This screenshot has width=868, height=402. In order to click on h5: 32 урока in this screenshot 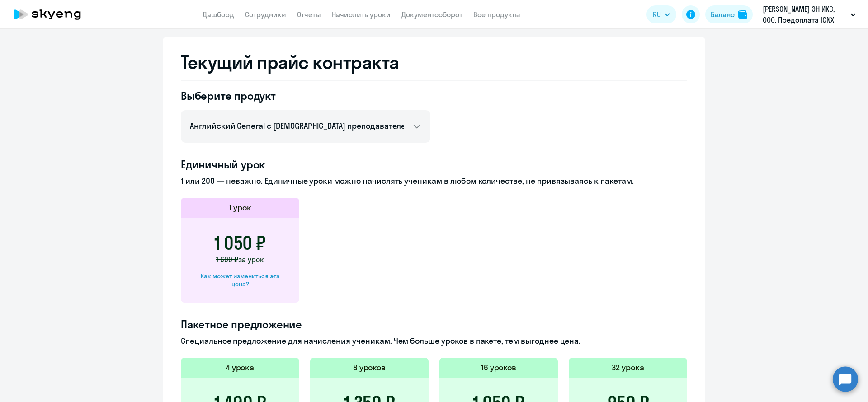, I will do `click(628, 367)`.